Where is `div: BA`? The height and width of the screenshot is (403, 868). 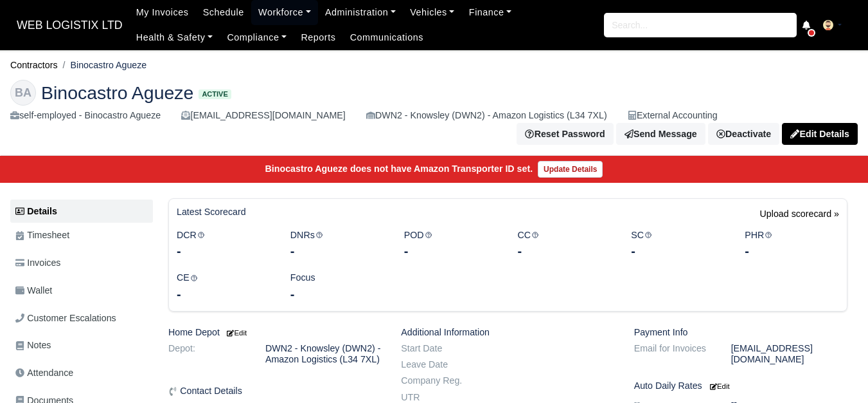
div: BA is located at coordinates (23, 92).